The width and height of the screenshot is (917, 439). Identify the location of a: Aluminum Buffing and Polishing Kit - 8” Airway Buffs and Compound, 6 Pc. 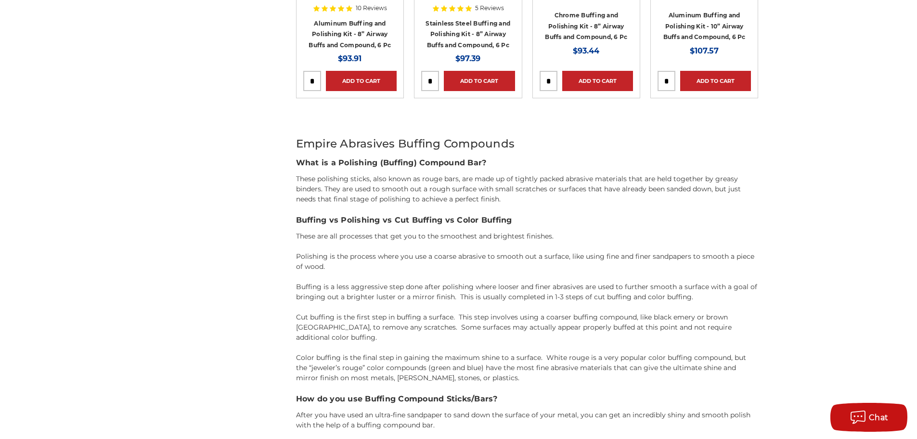
(350, 34).